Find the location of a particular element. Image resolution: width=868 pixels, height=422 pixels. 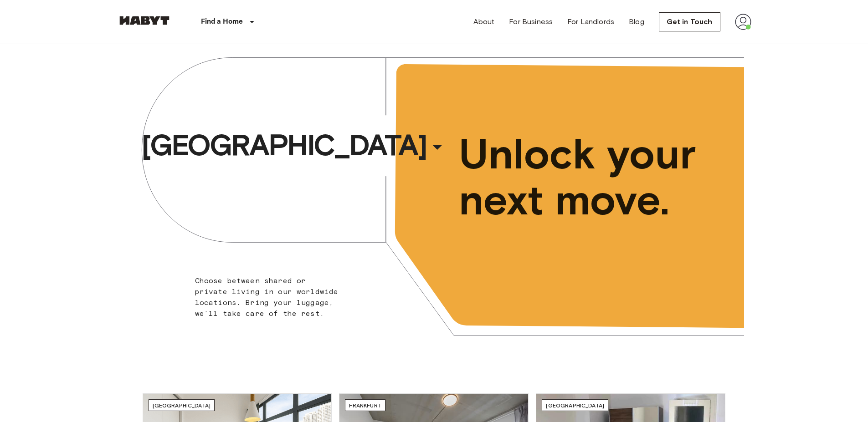

a: Get in Touch is located at coordinates (689, 22).